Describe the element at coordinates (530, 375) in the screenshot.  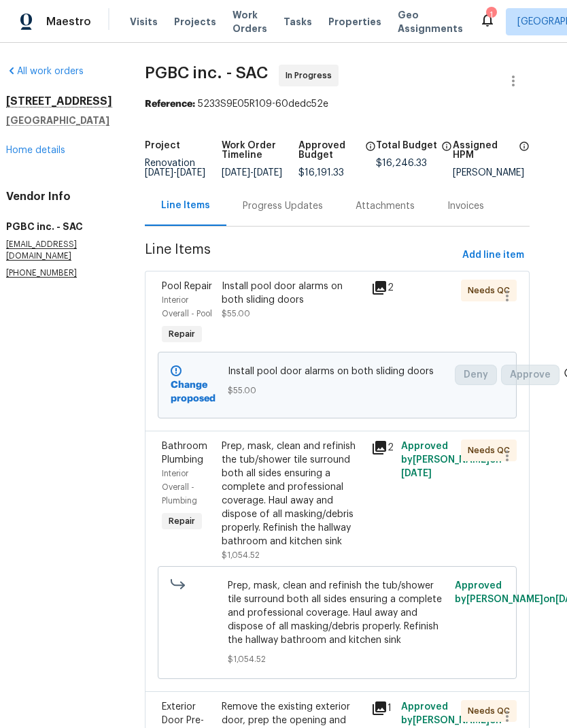
I see `button: Approve` at that location.